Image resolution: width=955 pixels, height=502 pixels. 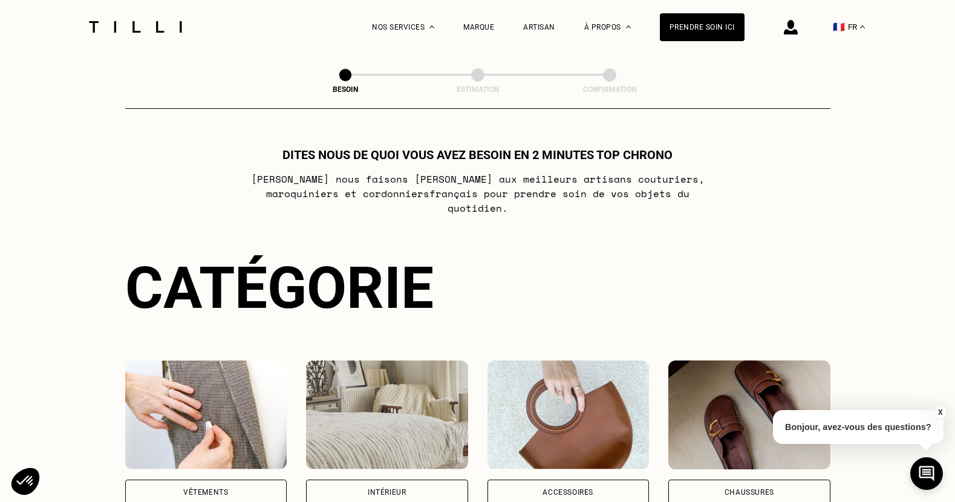 What do you see at coordinates (477, 155) in the screenshot?
I see `h1: Dites nous de quoi vous avez besoin en 2 minutes top chrono` at bounding box center [477, 155].